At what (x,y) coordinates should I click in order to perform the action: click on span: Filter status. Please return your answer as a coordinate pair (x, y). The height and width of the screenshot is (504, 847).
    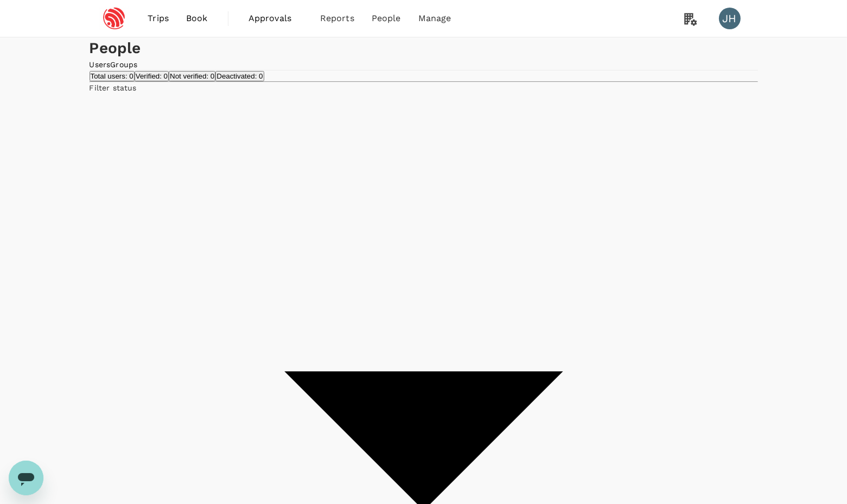
    Looking at the image, I should click on (113, 88).